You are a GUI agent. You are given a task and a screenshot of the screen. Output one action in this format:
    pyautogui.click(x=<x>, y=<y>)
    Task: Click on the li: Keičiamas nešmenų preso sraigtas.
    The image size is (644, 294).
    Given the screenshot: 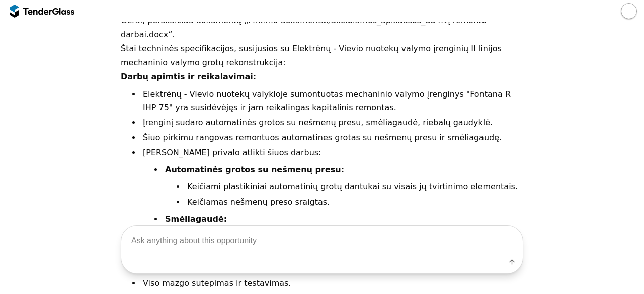 What is the action you would take?
    pyautogui.click(x=354, y=202)
    